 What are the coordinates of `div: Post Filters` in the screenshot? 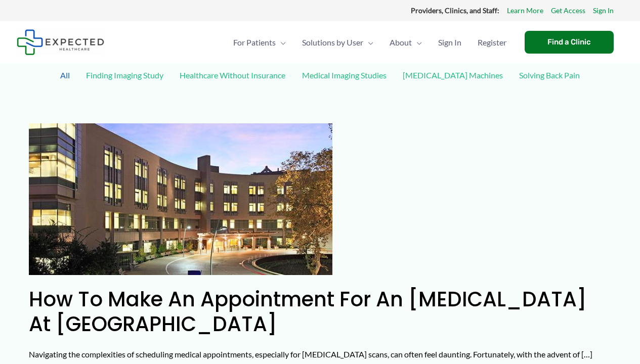 It's located at (320, 87).